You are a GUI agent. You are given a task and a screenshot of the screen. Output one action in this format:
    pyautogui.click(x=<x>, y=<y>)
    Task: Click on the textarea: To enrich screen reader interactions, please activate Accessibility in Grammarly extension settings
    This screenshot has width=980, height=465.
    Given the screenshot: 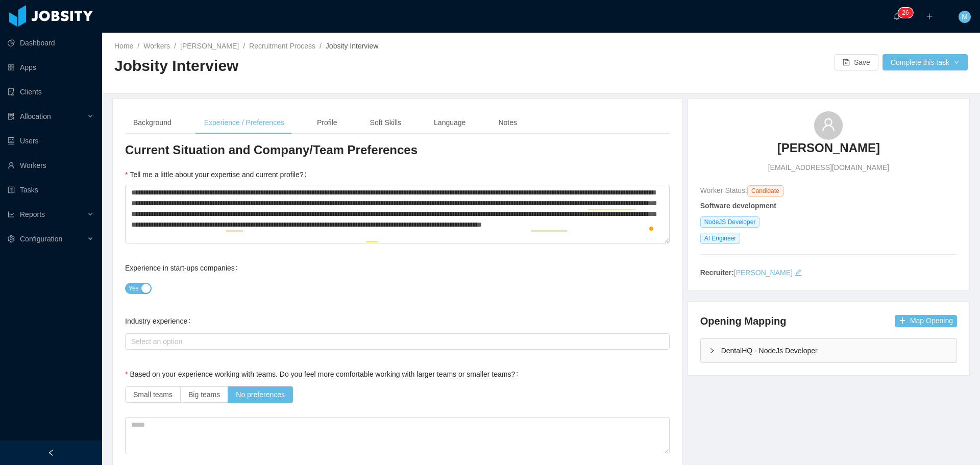 What is the action you would take?
    pyautogui.click(x=398, y=213)
    